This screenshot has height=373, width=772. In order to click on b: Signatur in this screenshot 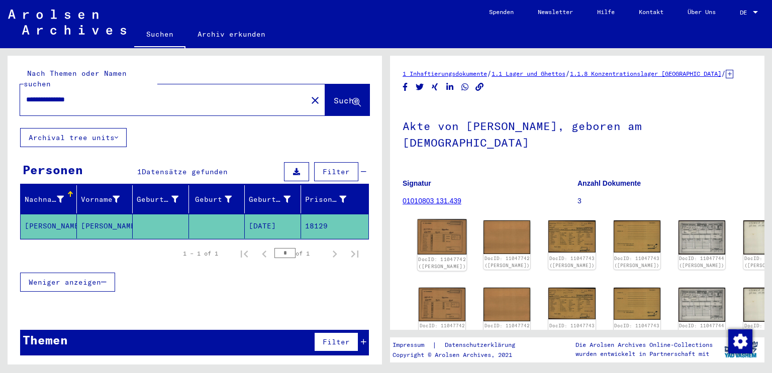, I will do `click(417, 183)`.